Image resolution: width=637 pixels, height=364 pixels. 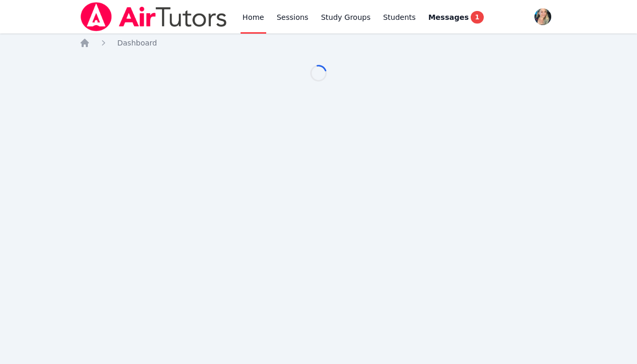 What do you see at coordinates (448, 17) in the screenshot?
I see `span: Messages` at bounding box center [448, 17].